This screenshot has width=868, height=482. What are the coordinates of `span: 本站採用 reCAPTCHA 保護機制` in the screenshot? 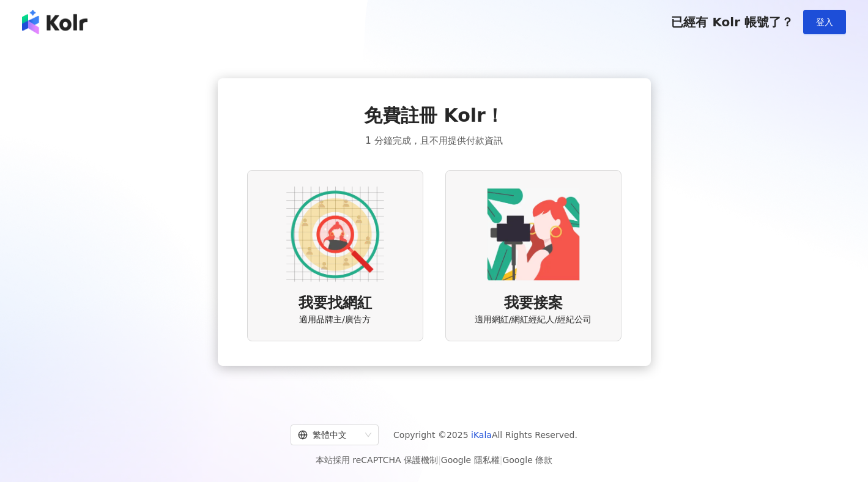 It's located at (433, 460).